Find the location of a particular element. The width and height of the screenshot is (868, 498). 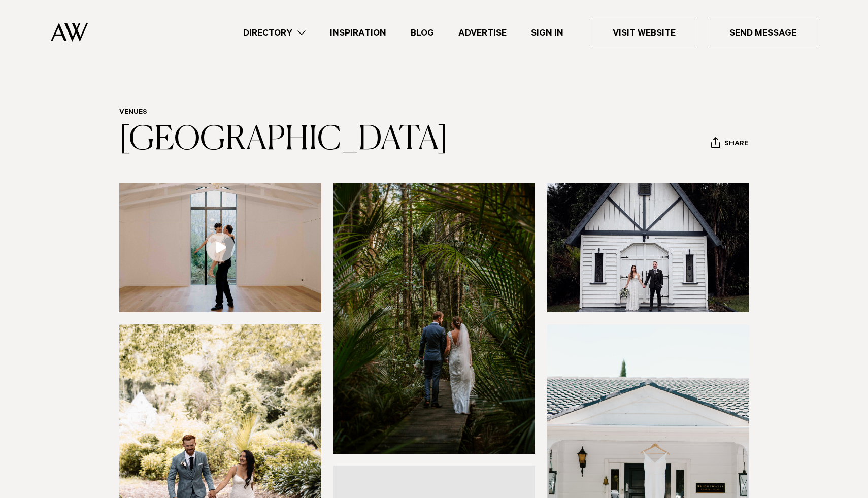

a: Visit Website is located at coordinates (644, 33).